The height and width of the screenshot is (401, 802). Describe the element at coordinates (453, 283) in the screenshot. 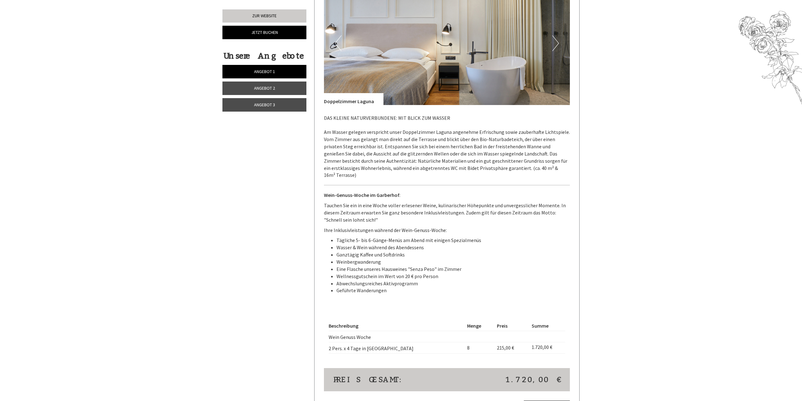

I see `li: Abwechslungsreiches Aktivprogramm` at that location.